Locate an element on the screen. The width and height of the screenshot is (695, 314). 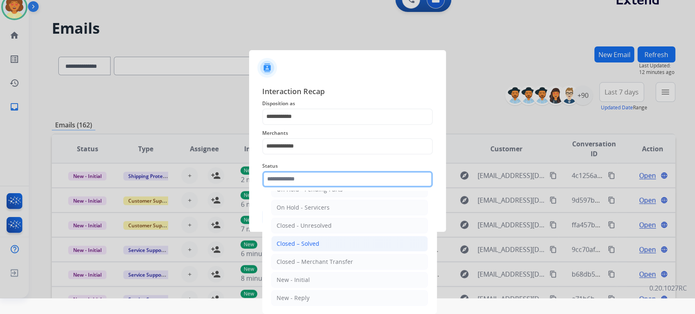
div: Closed - Unresolved is located at coordinates (304, 226).